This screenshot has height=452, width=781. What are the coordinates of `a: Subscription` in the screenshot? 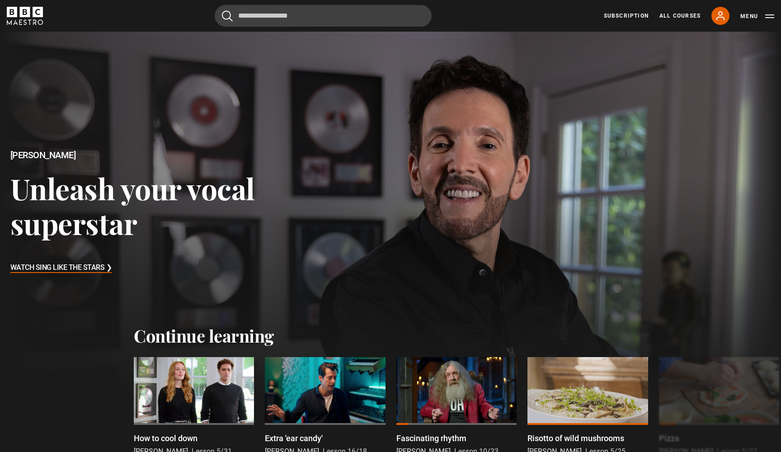 It's located at (626, 16).